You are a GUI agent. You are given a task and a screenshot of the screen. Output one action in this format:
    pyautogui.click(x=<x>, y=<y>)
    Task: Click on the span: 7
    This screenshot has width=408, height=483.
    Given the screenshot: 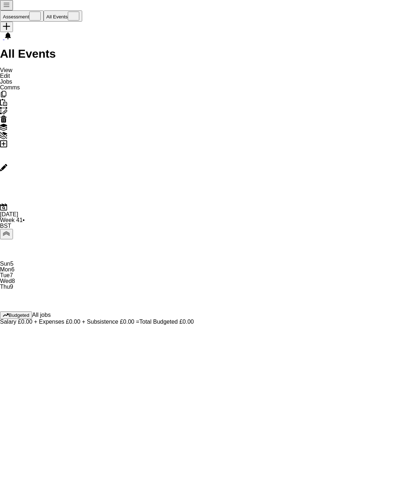 What is the action you would take?
    pyautogui.click(x=11, y=275)
    